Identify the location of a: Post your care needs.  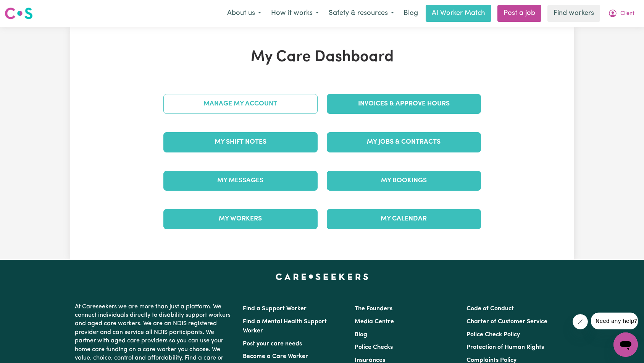
(272, 343).